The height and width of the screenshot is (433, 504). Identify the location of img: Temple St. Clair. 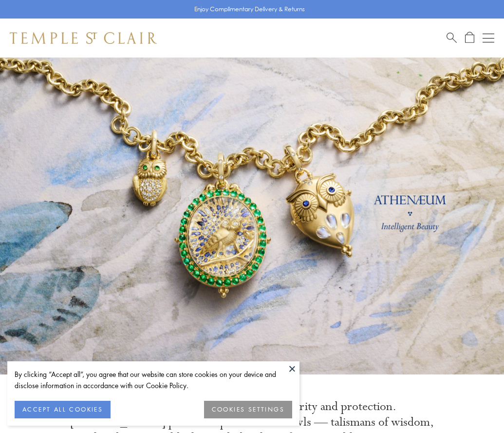
(83, 38).